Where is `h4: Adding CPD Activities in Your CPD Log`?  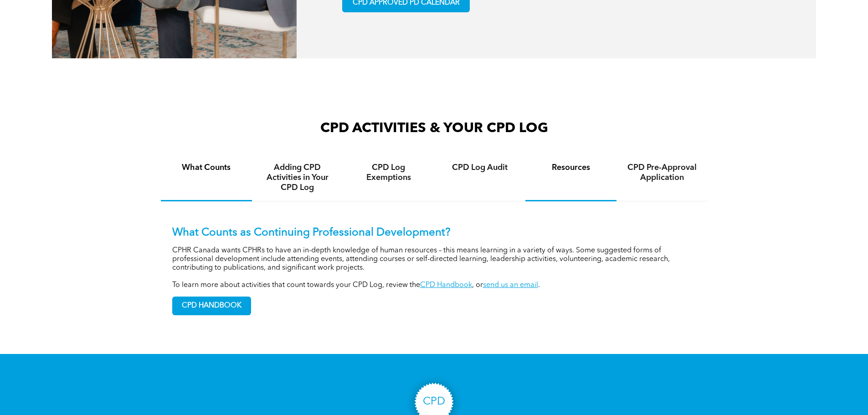
h4: Adding CPD Activities in Your CPD Log is located at coordinates (297, 177).